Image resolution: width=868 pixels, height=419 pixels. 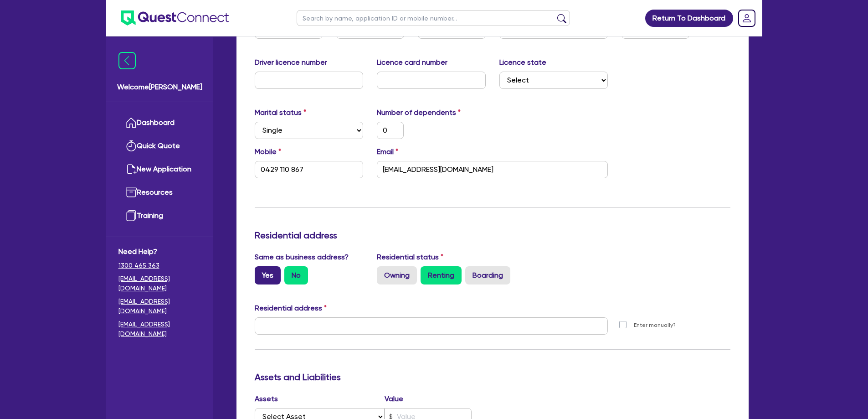 I want to click on a: Dropdown toggle, so click(x=747, y=18).